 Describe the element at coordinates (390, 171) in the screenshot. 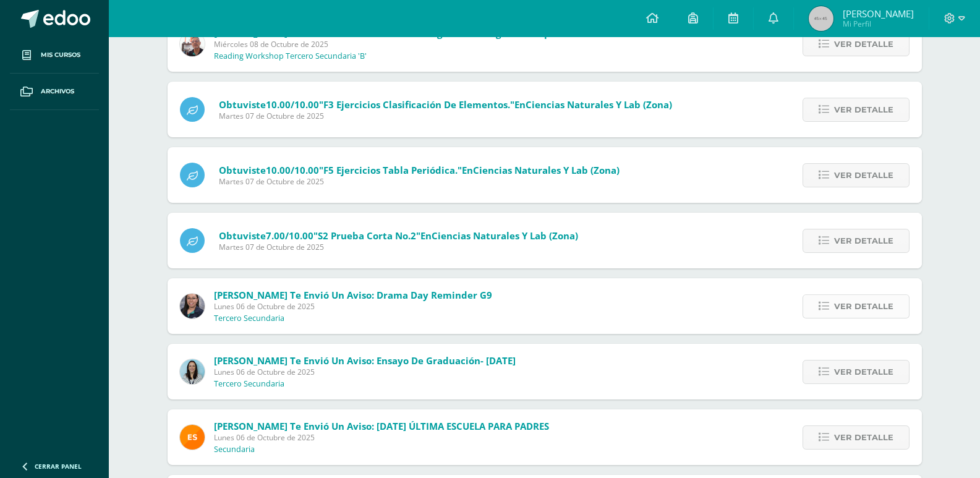

I see `span: "F5 Ejercicios Tabla Periódica."` at that location.